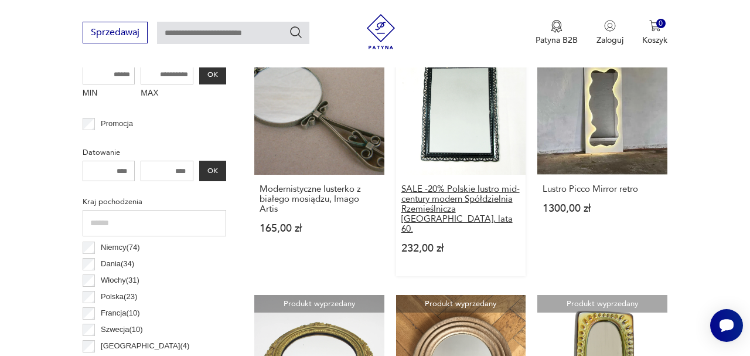 The image size is (750, 356). What do you see at coordinates (120, 280) in the screenshot?
I see `p: Włochy ( 31 )` at bounding box center [120, 280].